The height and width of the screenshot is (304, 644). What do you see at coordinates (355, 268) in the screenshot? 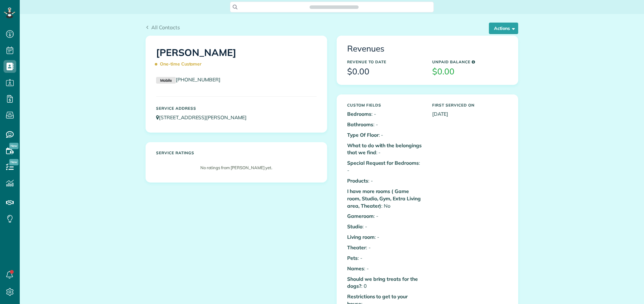
I see `b: Names` at bounding box center [355, 268].